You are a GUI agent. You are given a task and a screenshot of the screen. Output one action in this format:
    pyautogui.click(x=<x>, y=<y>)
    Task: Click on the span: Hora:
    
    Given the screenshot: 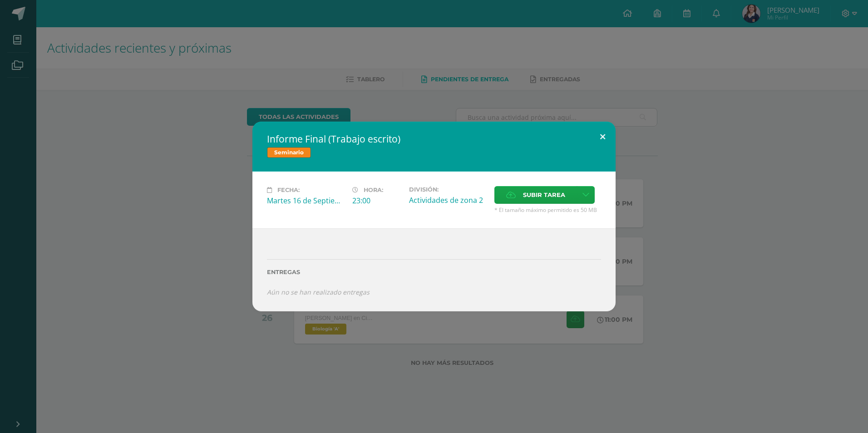 What is the action you would take?
    pyautogui.click(x=373, y=189)
    